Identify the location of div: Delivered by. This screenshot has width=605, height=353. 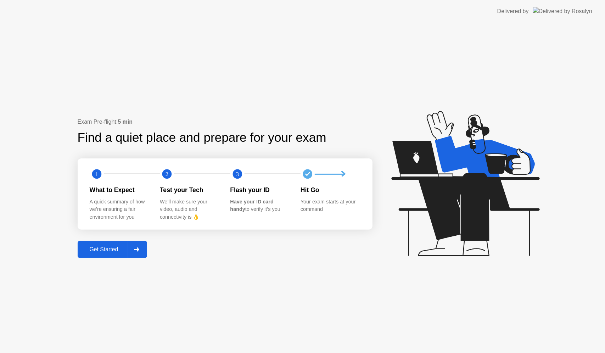
(513, 11).